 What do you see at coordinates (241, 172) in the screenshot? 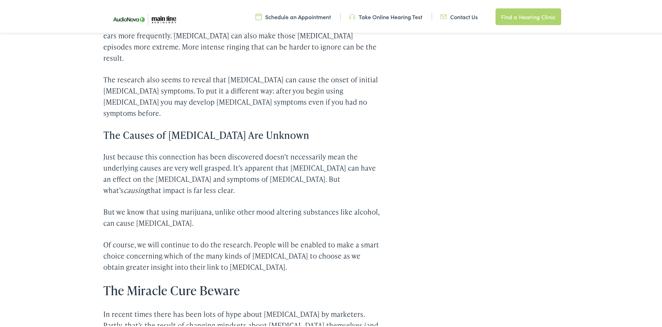
I see `p: Just because this connection has been discovered doesn’t necessarily mean the underlying causes a...` at bounding box center [241, 172].